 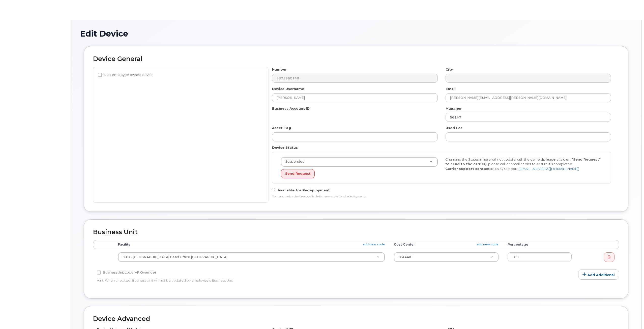 I want to click on a: OIAAAKI, so click(x=446, y=257).